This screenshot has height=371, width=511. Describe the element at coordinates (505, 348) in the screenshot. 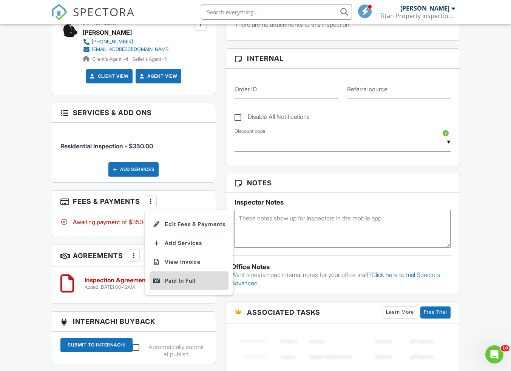

I see `span: 10` at that location.